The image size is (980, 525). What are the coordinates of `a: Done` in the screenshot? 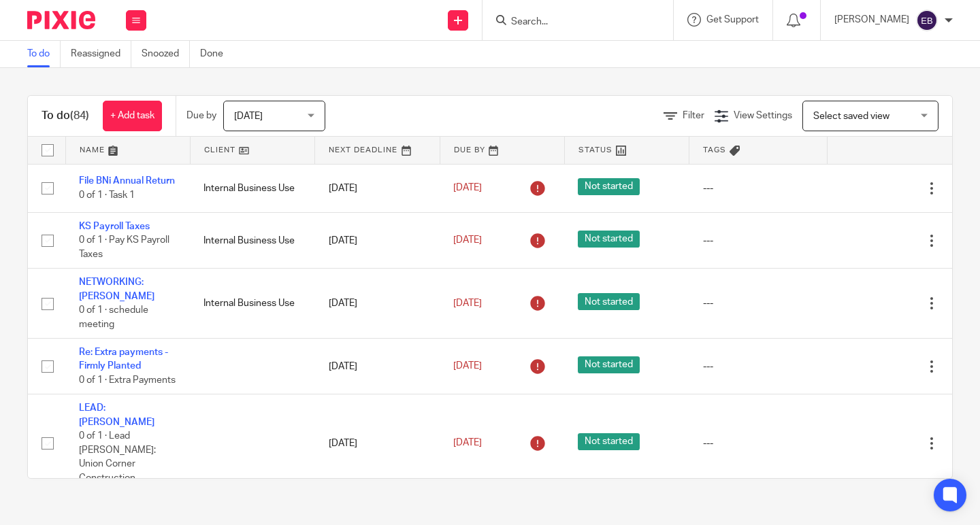 It's located at (216, 54).